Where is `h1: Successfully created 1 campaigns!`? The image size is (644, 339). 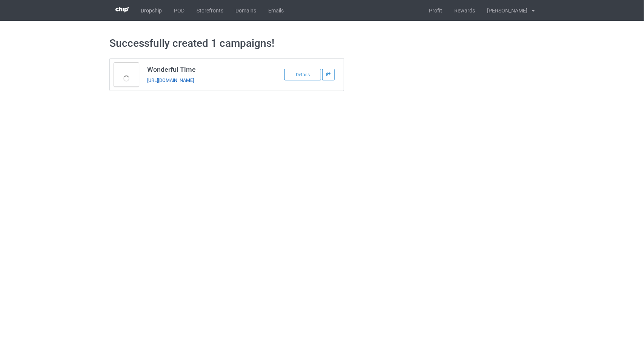 h1: Successfully created 1 campaigns! is located at coordinates (322, 43).